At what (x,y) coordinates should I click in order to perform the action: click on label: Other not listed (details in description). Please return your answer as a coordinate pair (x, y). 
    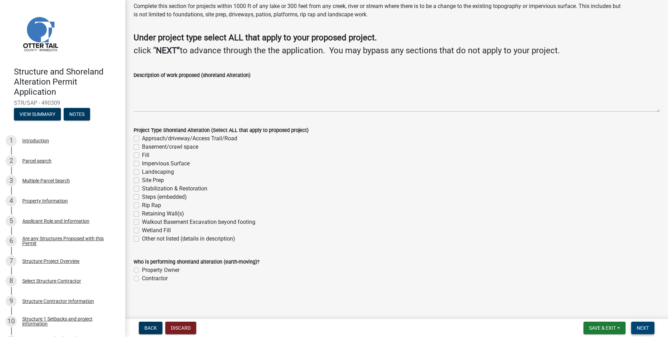
    Looking at the image, I should click on (189, 239).